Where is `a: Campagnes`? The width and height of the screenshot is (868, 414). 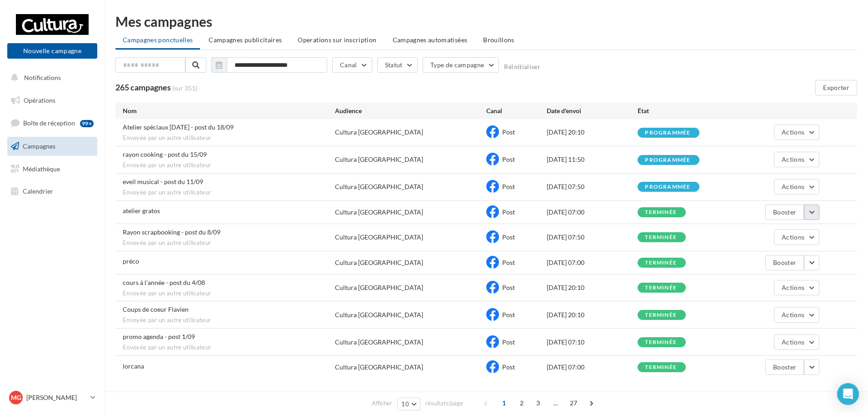
a: Campagnes is located at coordinates (52, 146).